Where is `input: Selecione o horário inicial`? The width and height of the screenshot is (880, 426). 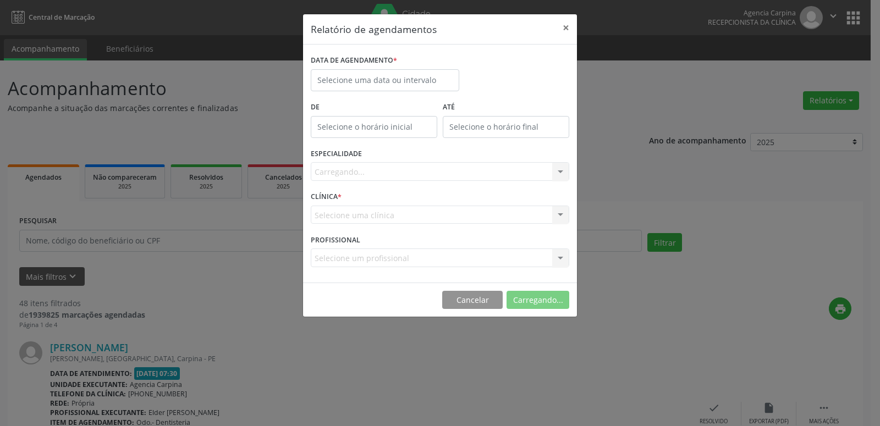
input: Selecione o horário inicial is located at coordinates (374, 127).